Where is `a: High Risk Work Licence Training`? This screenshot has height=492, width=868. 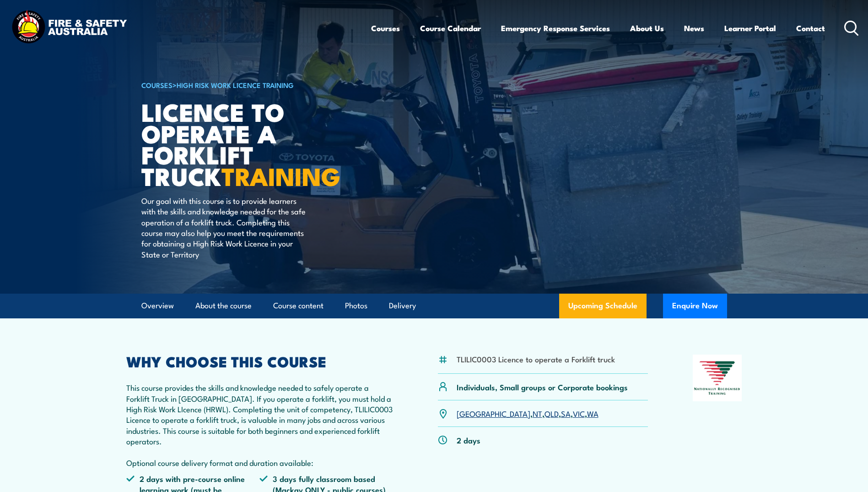 a: High Risk Work Licence Training is located at coordinates (235, 85).